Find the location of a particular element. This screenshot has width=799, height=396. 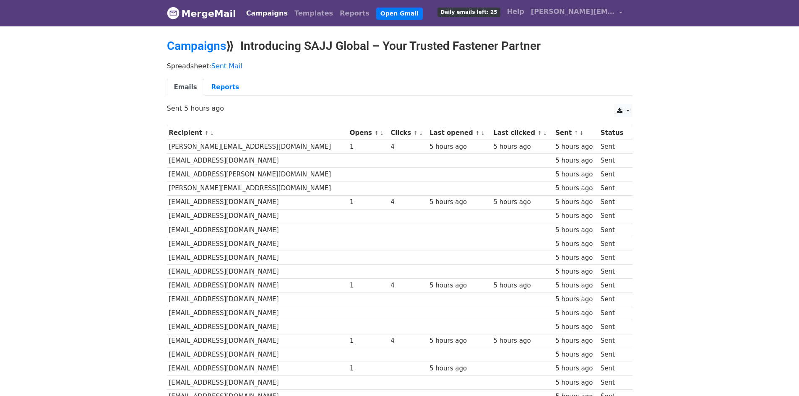

h2: ⟫ Introducing SAJJ Global – Your Trusted Fastener Partner is located at coordinates (400, 46).